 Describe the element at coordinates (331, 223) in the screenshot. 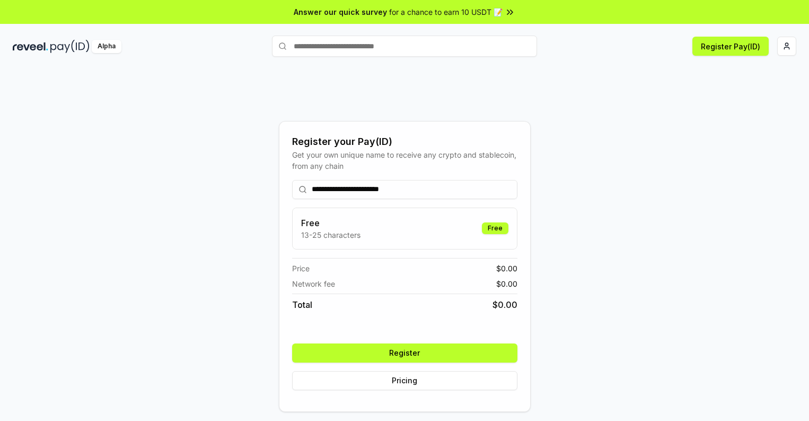

I see `h3: Free` at that location.